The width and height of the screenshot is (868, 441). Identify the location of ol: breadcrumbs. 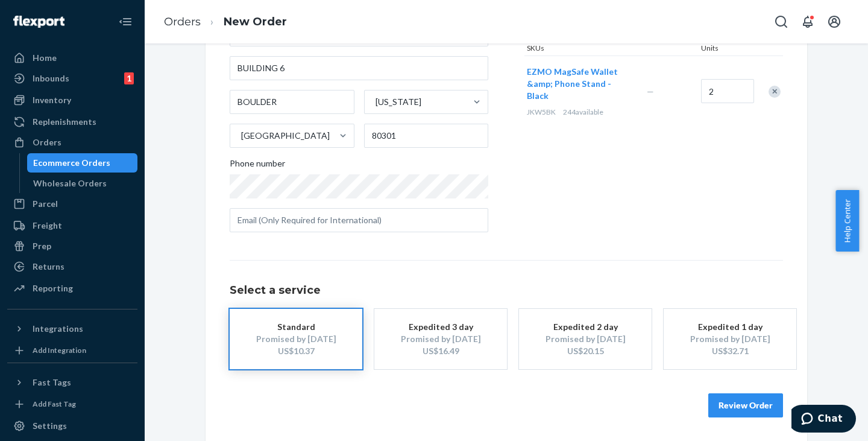
(226, 22).